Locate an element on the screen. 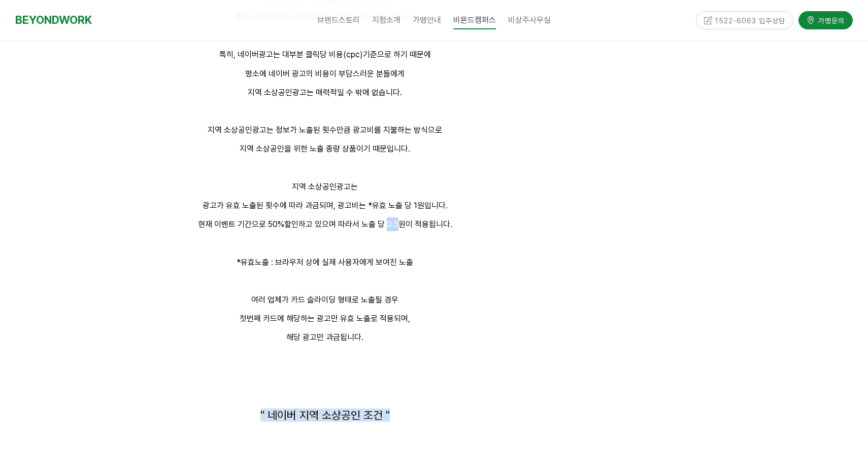 This screenshot has height=449, width=868. p: 광고가 유효 노출된 횟수에 따라 과금되며, 광고비는 *유효 노출 당 1원입니다. is located at coordinates (325, 206).